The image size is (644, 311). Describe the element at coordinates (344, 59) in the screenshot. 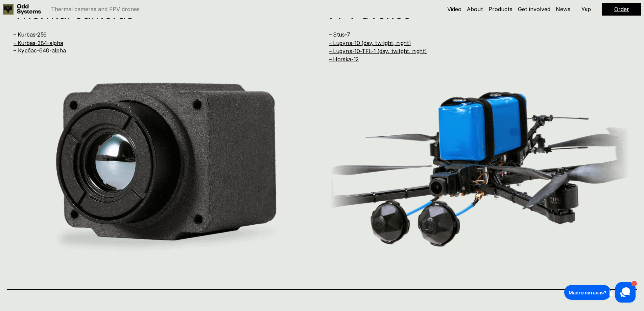

I see `a: – Horska-12` at that location.